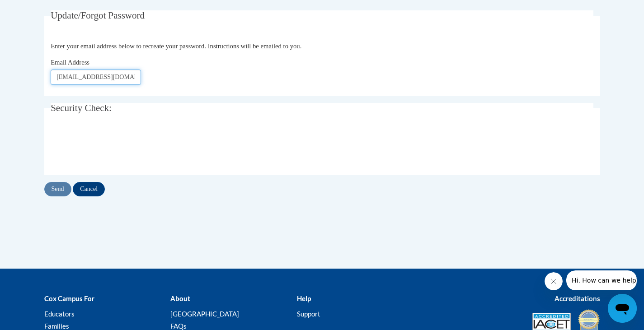 This screenshot has height=330, width=644. Describe the element at coordinates (81, 108) in the screenshot. I see `span: Security Check:` at that location.